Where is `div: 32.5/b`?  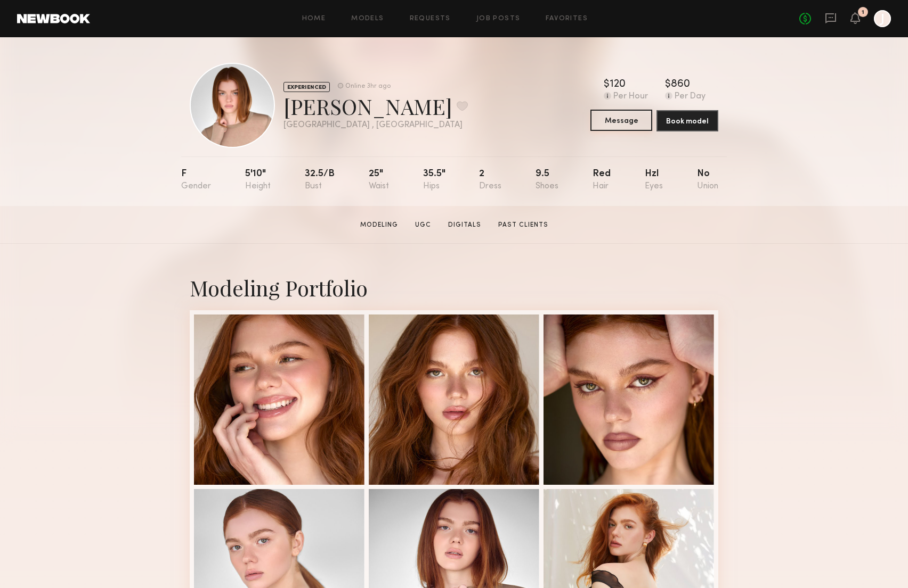 div: 32.5/b is located at coordinates (320, 180).